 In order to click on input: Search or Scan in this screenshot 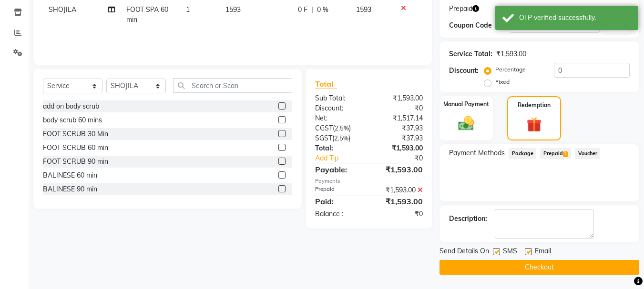, I will do `click(232, 85)`.